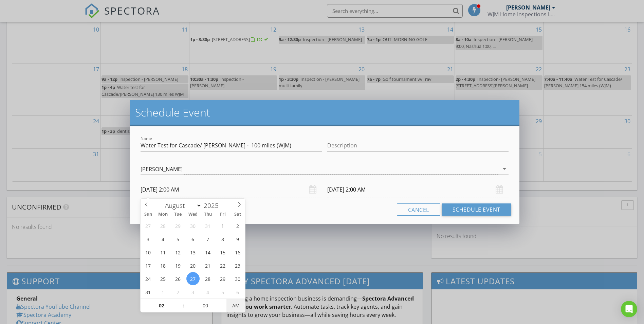  Describe the element at coordinates (237, 214) in the screenshot. I see `span: Sat` at that location.